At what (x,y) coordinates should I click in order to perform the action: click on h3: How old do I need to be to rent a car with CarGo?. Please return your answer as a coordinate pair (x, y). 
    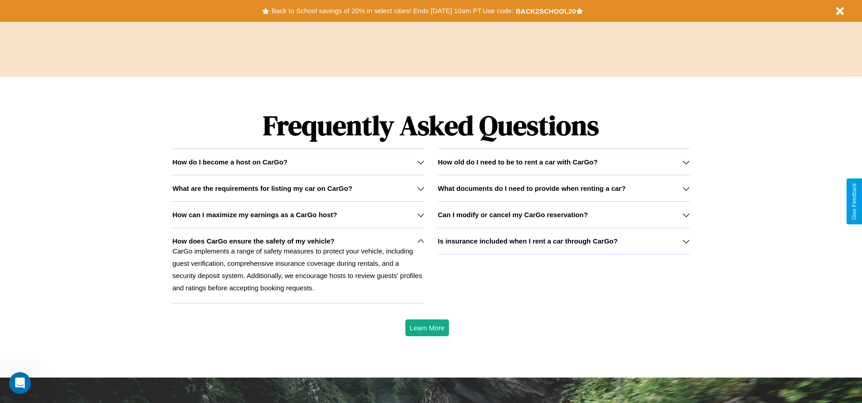
    Looking at the image, I should click on (518, 162).